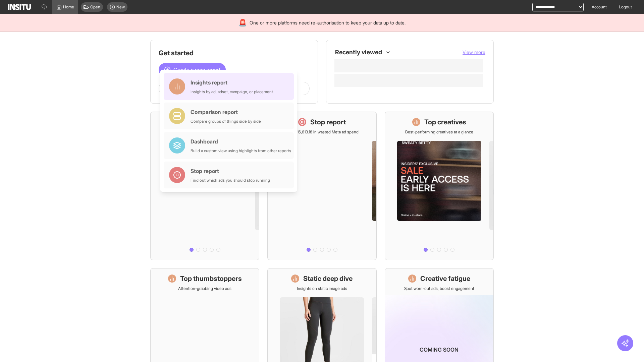  What do you see at coordinates (197, 70) in the screenshot?
I see `span: Create a new report` at bounding box center [197, 70].